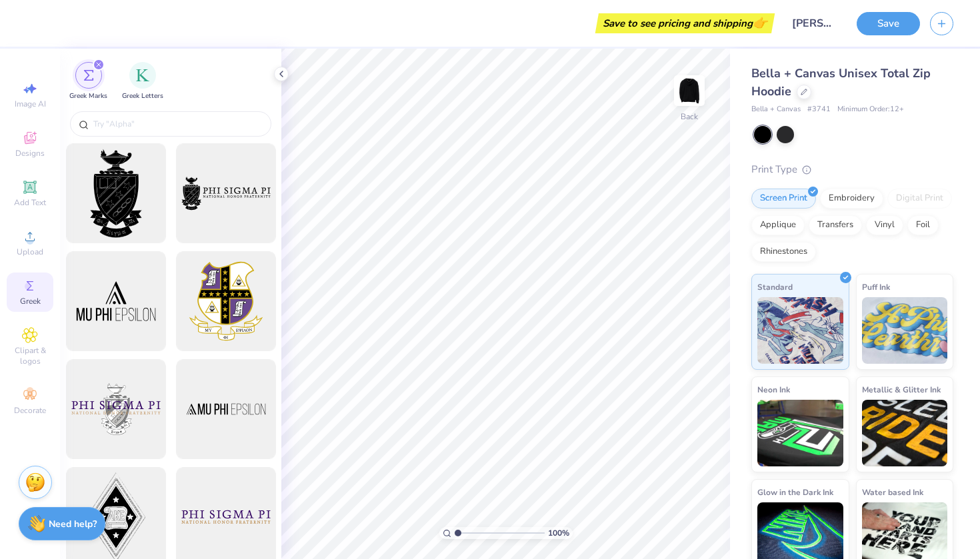 The height and width of the screenshot is (559, 980). I want to click on span: Greek Letters, so click(142, 96).